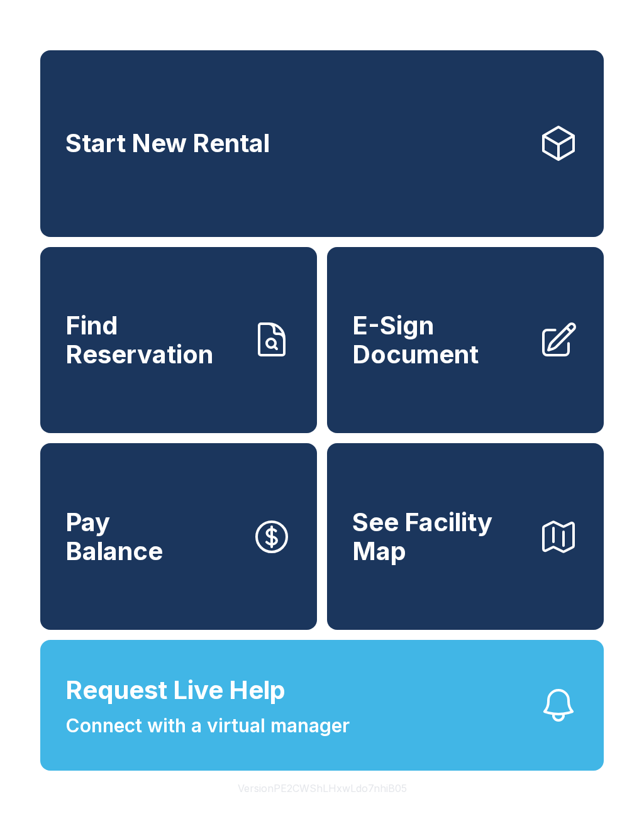 The width and height of the screenshot is (644, 831). What do you see at coordinates (207, 726) in the screenshot?
I see `span: Connect with a virtual manager` at bounding box center [207, 726].